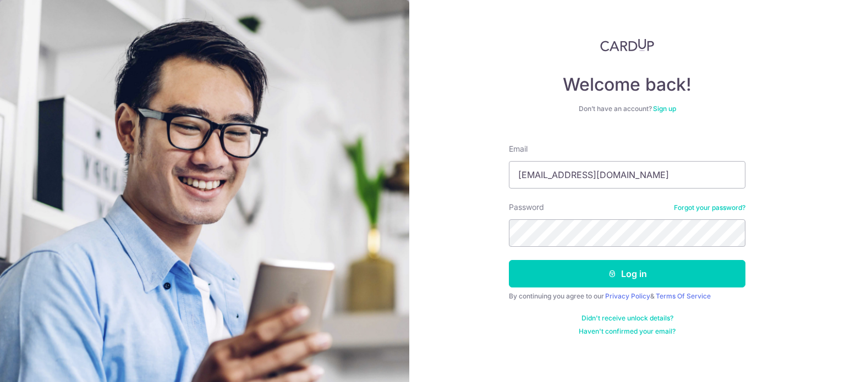 Image resolution: width=845 pixels, height=382 pixels. Describe the element at coordinates (664, 108) in the screenshot. I see `a: Sign up` at that location.